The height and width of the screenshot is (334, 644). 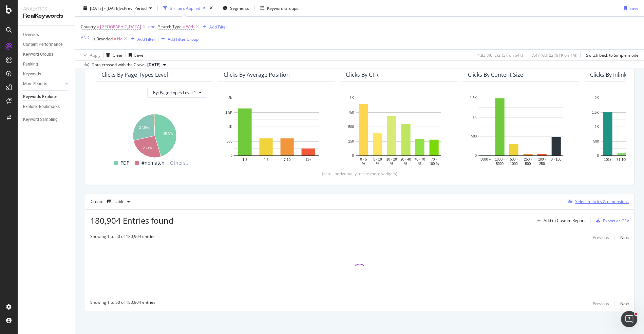 I want to click on text: 51-100, so click(x=622, y=159).